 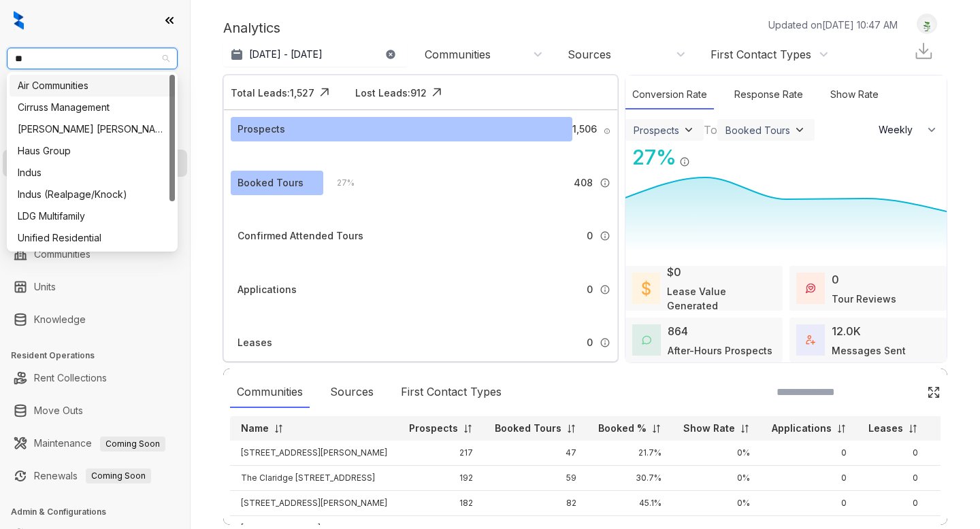 What do you see at coordinates (810, 340) in the screenshot?
I see `img: TotalFum` at bounding box center [810, 340].